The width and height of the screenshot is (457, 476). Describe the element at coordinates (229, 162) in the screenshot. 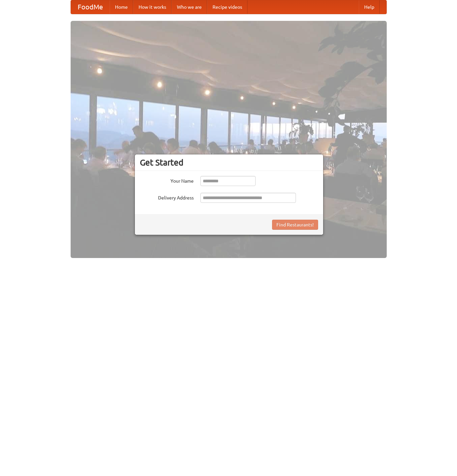

I see `h3: Get Started` at that location.